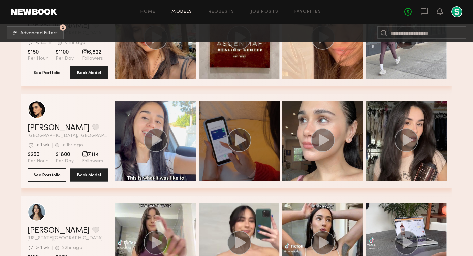  What do you see at coordinates (221, 12) in the screenshot?
I see `a: Requests` at bounding box center [221, 12].